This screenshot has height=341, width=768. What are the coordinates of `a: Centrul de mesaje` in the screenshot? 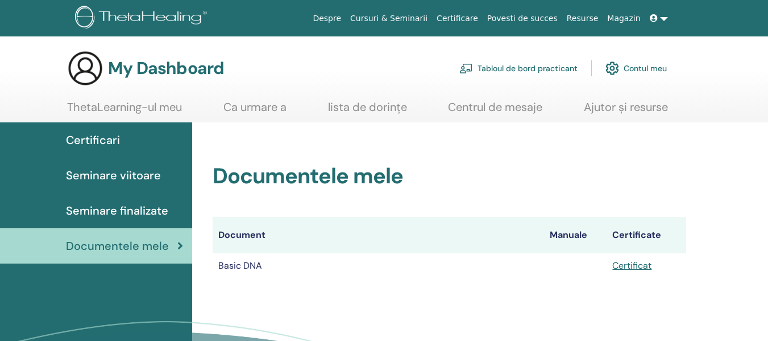 It's located at (495, 111).